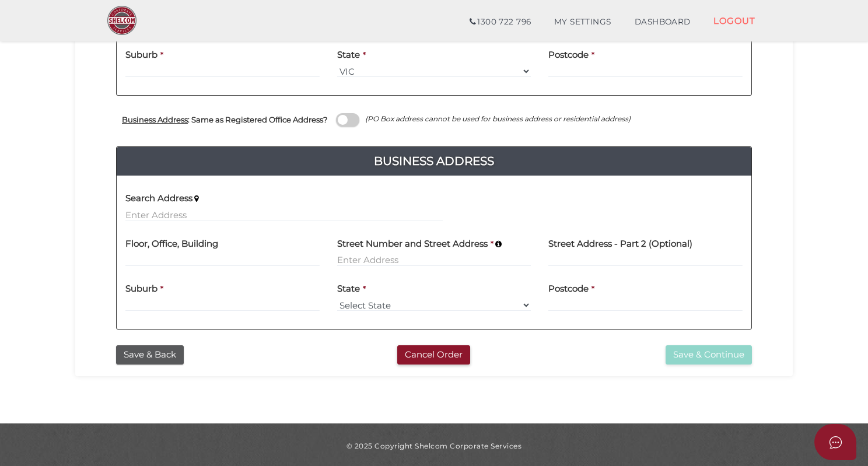 This screenshot has width=868, height=466. What do you see at coordinates (434, 161) in the screenshot?
I see `h4: Business Address` at bounding box center [434, 161].